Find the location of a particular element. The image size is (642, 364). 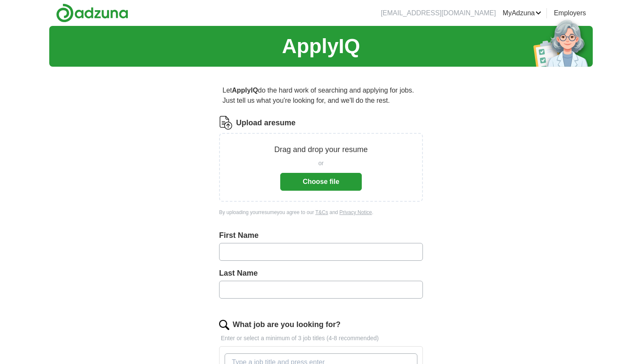

label: What job are you looking for? is located at coordinates (287, 324).